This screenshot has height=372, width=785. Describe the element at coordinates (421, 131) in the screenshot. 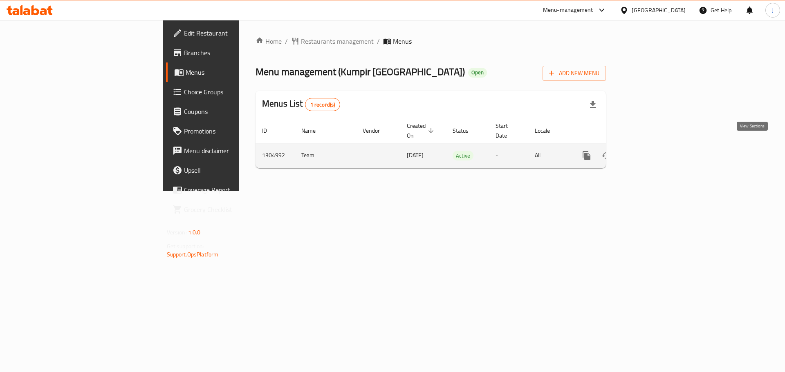

I see `span: Created On` at that location.